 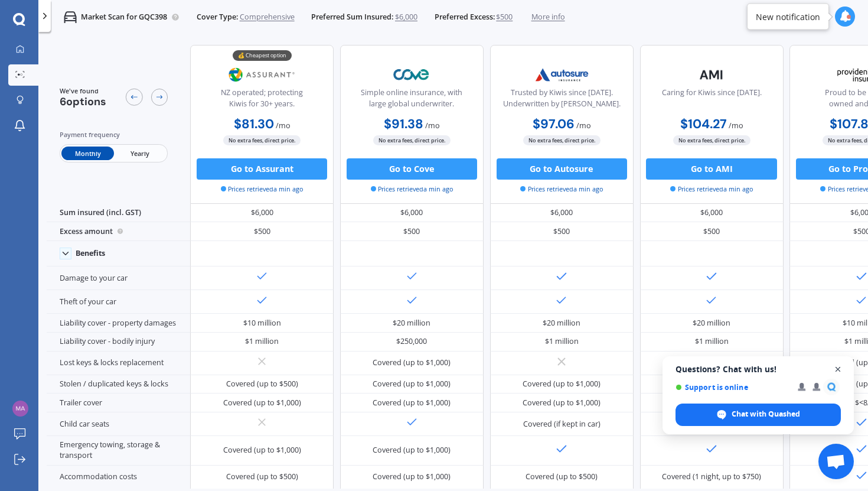 I want to click on span: Comprehensive, so click(x=267, y=17).